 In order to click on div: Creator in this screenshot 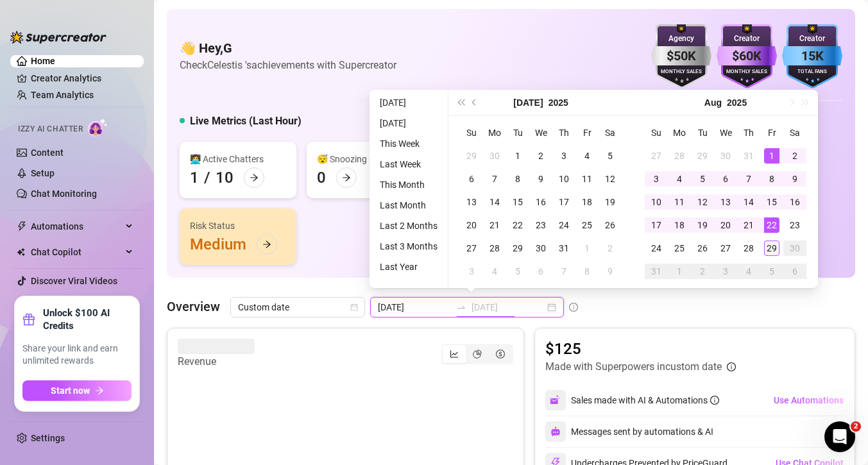, I will do `click(812, 38)`.